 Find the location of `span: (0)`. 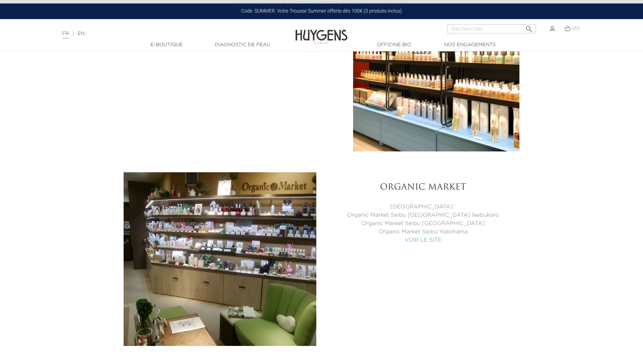

span: (0) is located at coordinates (576, 28).